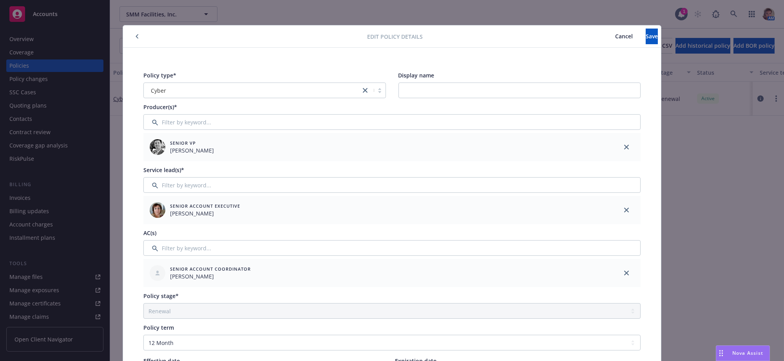  Describe the element at coordinates (210, 269) in the screenshot. I see `span: Senior Account Coordinator` at that location.